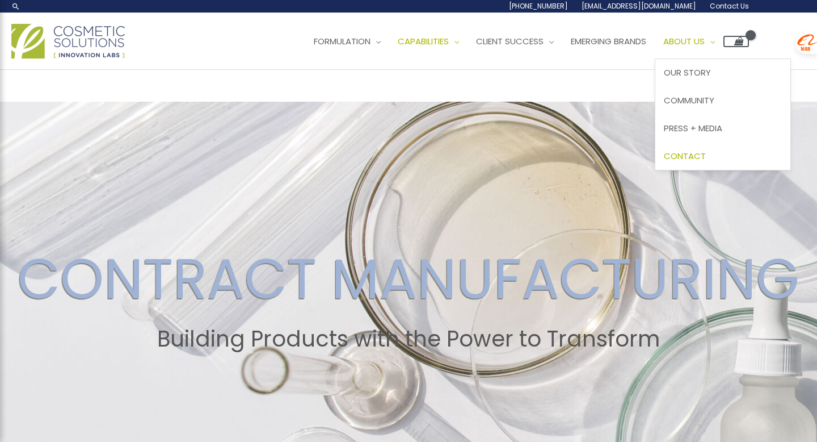  I want to click on a: Capabilities, so click(428, 41).